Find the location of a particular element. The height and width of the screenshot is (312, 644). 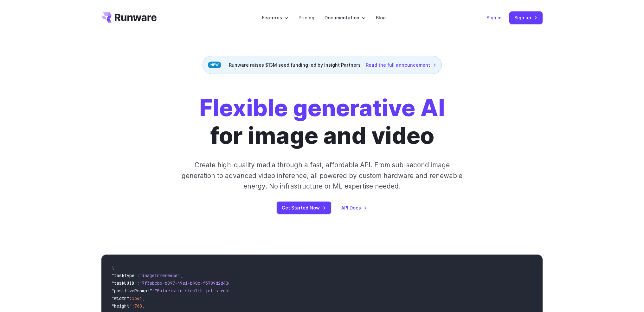

a: Sign in is located at coordinates (494, 17).